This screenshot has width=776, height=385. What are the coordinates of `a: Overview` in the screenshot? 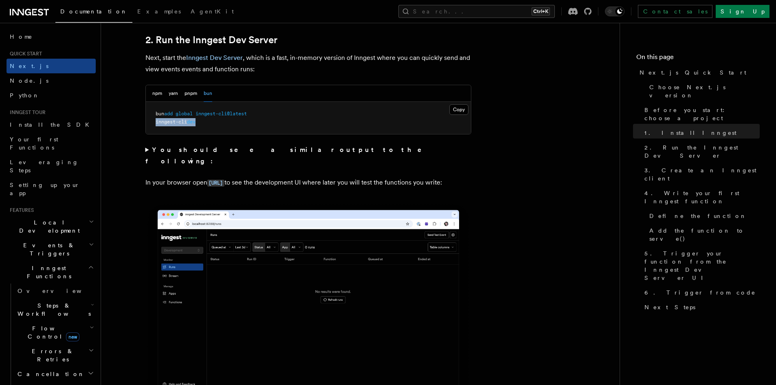 It's located at (55, 291).